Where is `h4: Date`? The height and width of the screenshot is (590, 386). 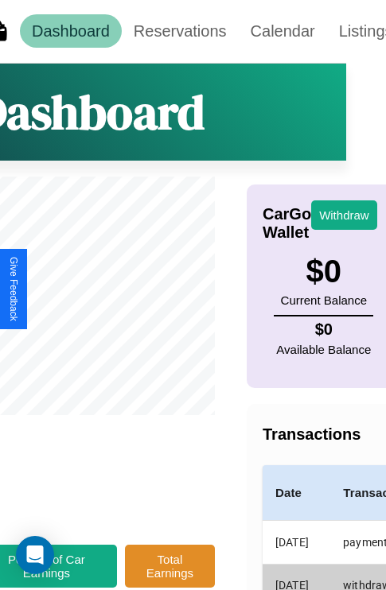
h4: Date is located at coordinates (296, 493).